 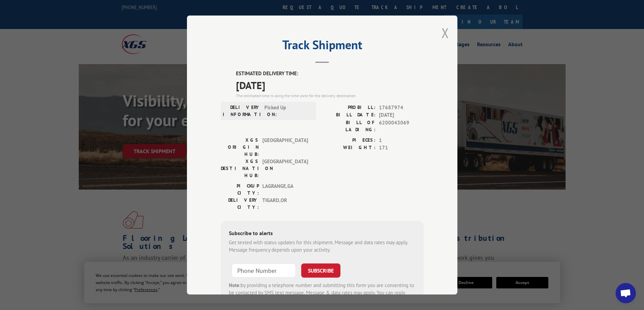 I want to click on label: PICKUP CITY:, so click(x=240, y=190).